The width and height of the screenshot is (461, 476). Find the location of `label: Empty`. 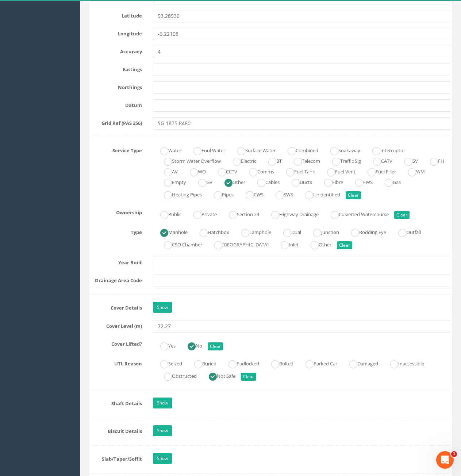

label: Empty is located at coordinates (172, 182).